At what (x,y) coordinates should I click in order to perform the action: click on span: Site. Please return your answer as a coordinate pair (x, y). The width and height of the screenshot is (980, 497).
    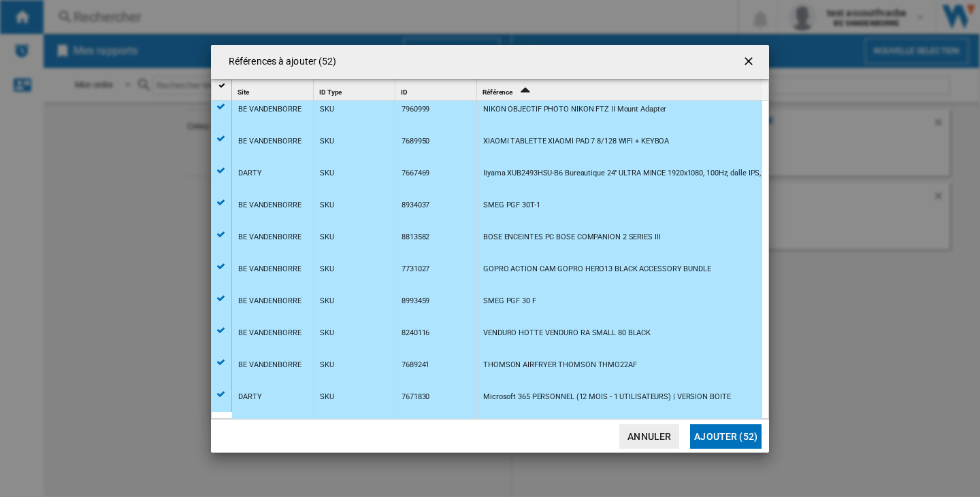
    Looking at the image, I should click on (243, 92).